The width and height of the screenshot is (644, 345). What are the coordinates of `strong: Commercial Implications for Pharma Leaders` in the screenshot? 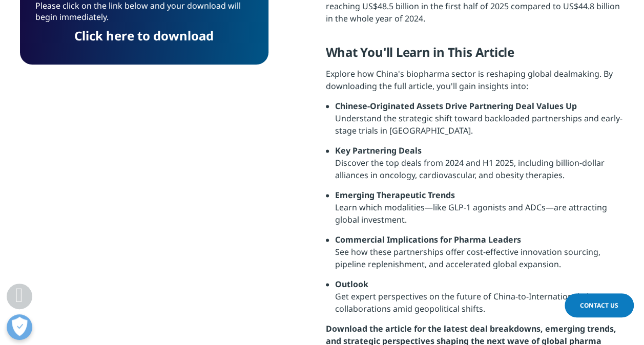 It's located at (428, 239).